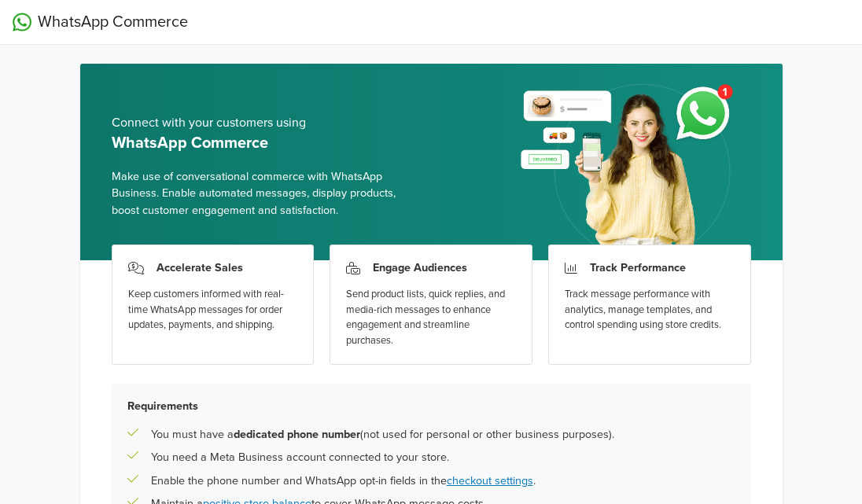 This screenshot has width=862, height=504. What do you see at coordinates (342, 481) in the screenshot?
I see `p: Enable the phone number and WhatsApp opt-in fields in the .` at bounding box center [342, 481].